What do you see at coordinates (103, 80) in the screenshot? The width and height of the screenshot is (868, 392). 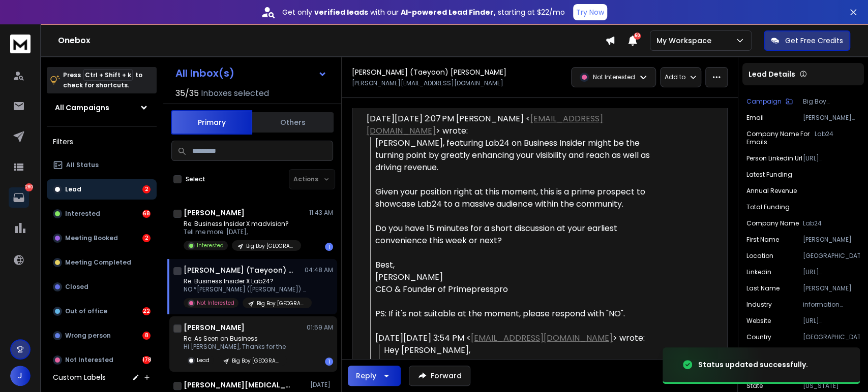 I see `p: Press to check for shortcuts.` at bounding box center [103, 80].